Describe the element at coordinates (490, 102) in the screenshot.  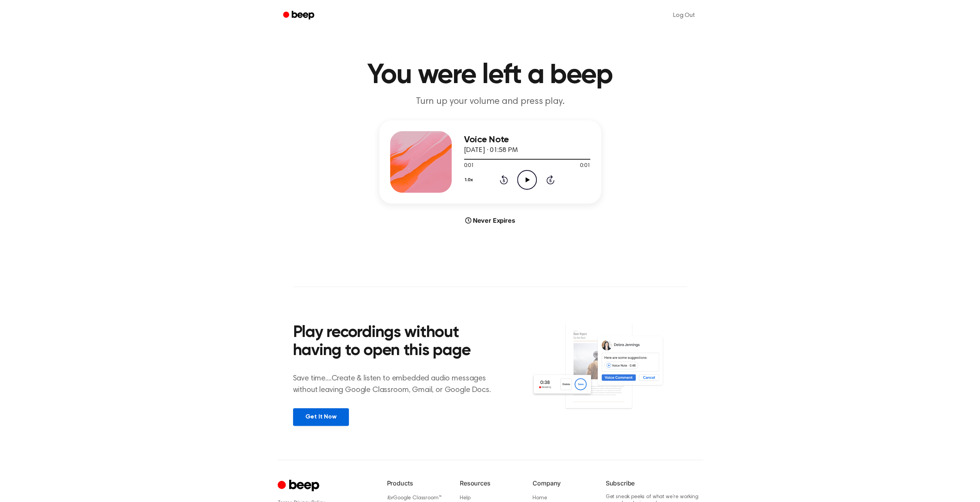
I see `p: Turn up your volume and press play.` at that location.